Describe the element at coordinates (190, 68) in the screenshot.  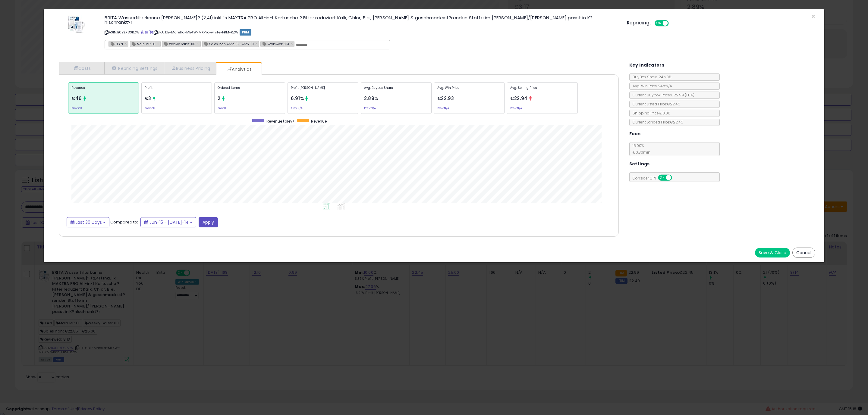
I see `a: Business Pricing` at that location.